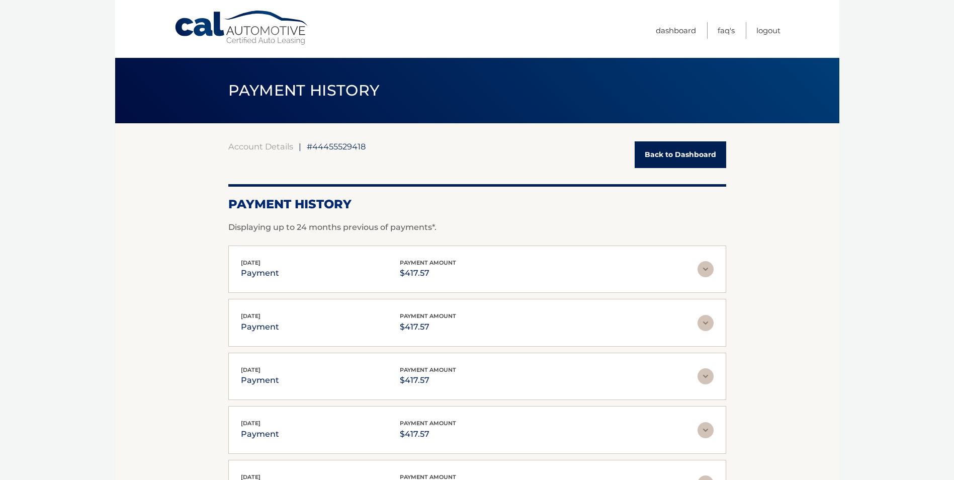 Image resolution: width=954 pixels, height=480 pixels. I want to click on span: PAYMENT HISTORY, so click(304, 90).